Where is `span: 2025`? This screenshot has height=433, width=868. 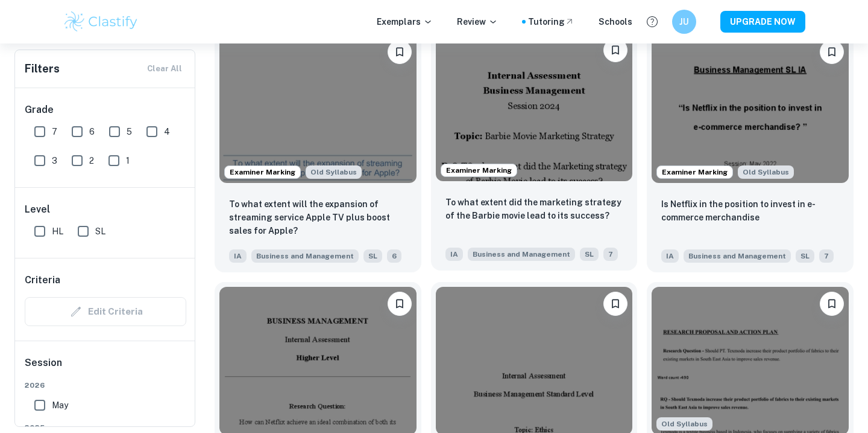 span: 2025 is located at coordinates (106, 428).